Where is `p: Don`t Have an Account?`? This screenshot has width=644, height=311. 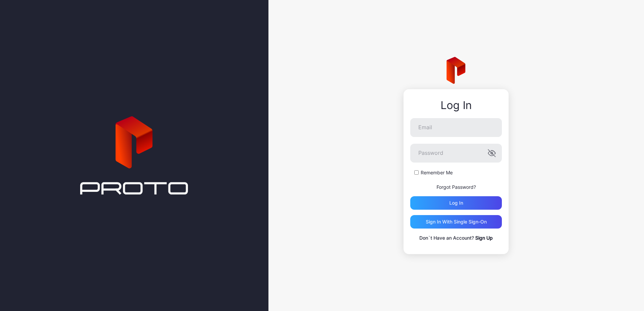 p: Don`t Have an Account? is located at coordinates (457, 238).